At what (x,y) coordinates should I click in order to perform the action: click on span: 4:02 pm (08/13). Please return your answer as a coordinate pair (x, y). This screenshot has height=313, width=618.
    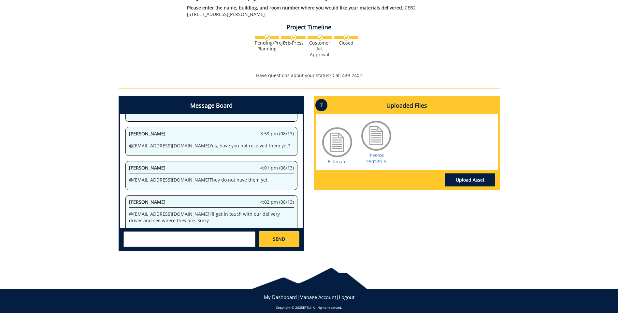
    Looking at the image, I should click on (277, 202).